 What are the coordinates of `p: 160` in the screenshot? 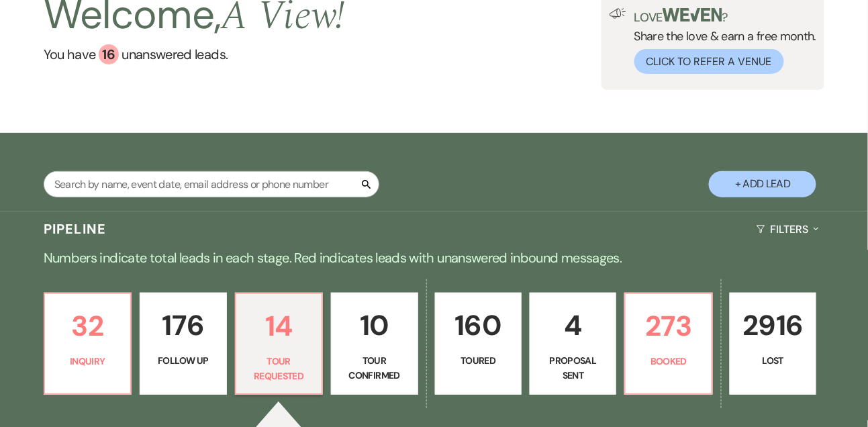 It's located at (478, 325).